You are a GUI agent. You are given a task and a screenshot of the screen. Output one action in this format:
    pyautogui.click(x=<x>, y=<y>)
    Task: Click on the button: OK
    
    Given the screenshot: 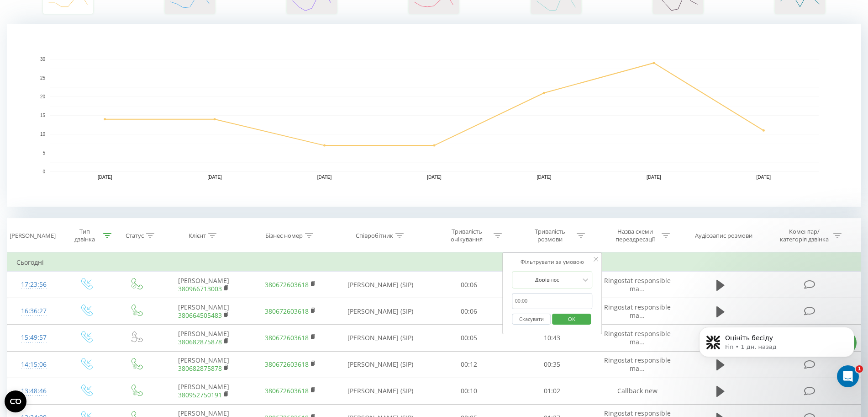 What is the action you would take?
    pyautogui.click(x=571, y=319)
    